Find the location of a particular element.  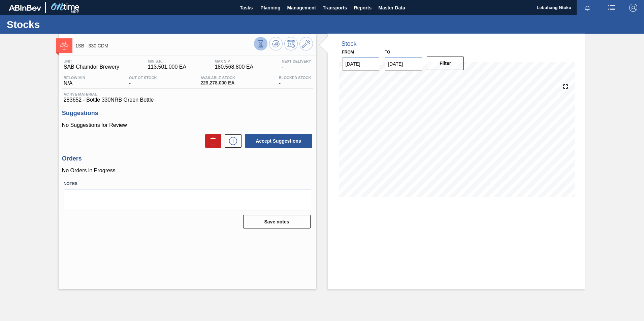

span: 1SB - 330 CDM is located at coordinates (165, 46).